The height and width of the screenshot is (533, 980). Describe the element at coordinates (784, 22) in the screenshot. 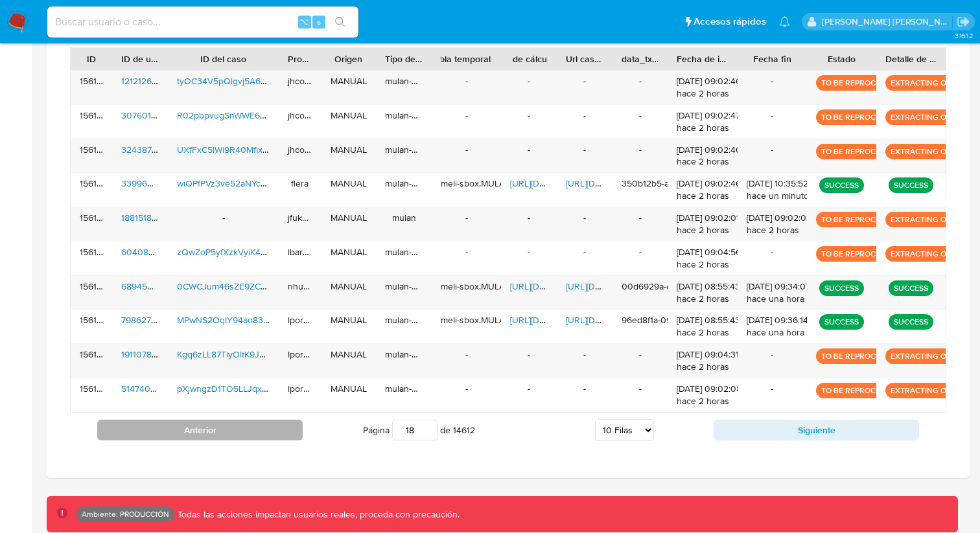

I see `a: Notificaciones` at that location.